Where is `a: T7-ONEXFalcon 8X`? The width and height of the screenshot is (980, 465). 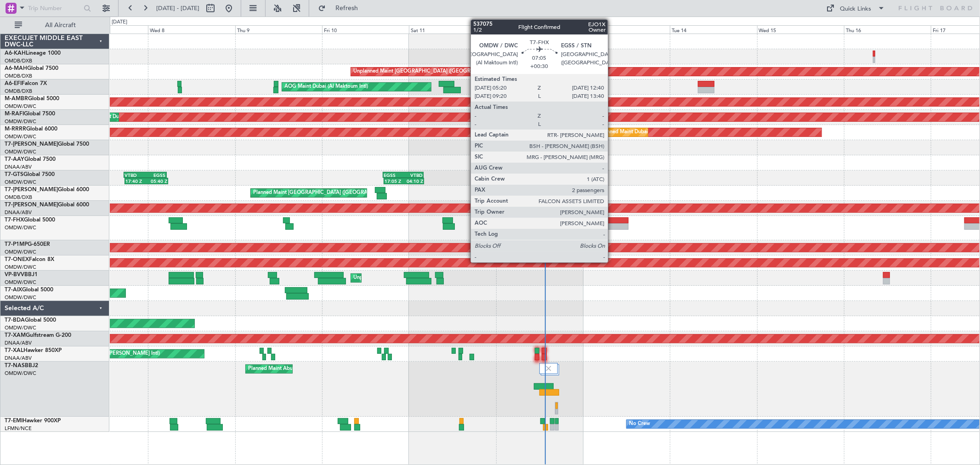
a: T7-ONEXFalcon 8X is located at coordinates (29, 260).